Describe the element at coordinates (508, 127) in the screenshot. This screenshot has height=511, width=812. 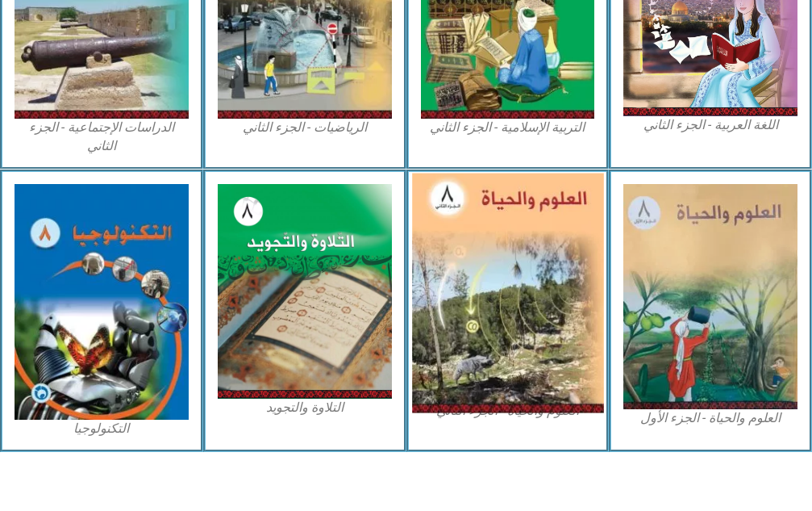
I see `figcaption: التربية الإسلامية - الجزء الثاني` at that location.